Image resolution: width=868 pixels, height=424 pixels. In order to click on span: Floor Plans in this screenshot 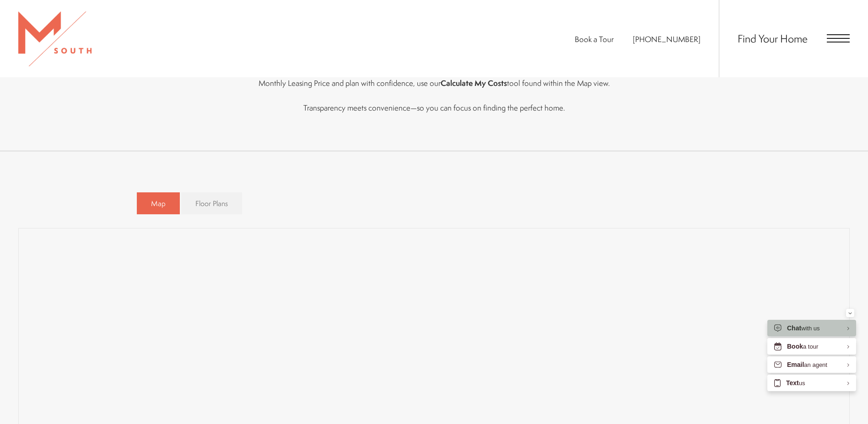, I will do `click(211, 204)`.